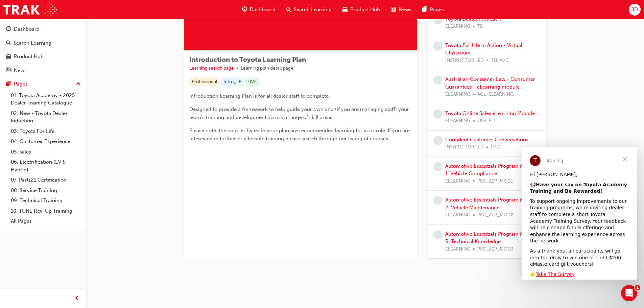  What do you see at coordinates (401, 9) in the screenshot?
I see `a: news-iconNews` at bounding box center [401, 9].